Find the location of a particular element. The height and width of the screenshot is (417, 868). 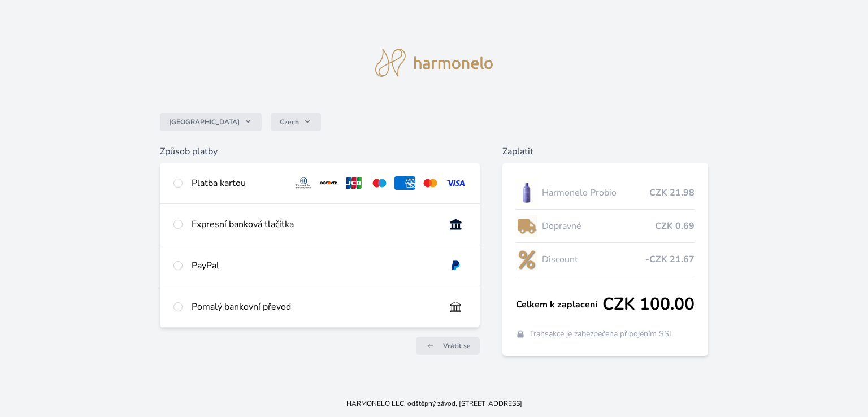

img: onlineBanking_CZ.svg is located at coordinates (455, 224).